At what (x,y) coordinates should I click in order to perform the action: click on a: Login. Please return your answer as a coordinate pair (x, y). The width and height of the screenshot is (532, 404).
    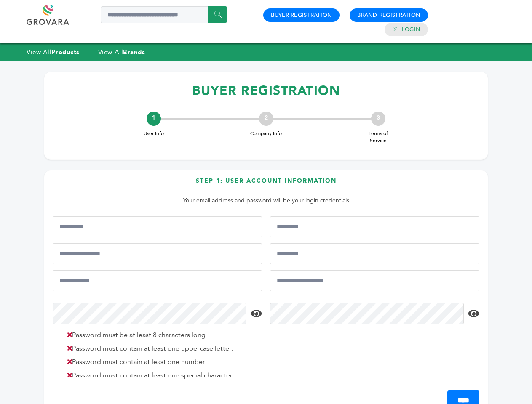
    Looking at the image, I should click on (411, 29).